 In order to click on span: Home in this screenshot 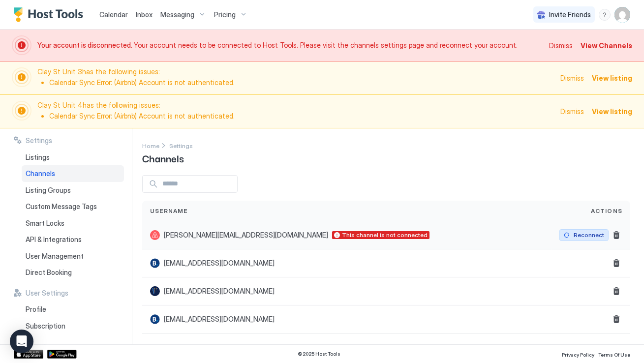, I will do `click(150, 146)`.